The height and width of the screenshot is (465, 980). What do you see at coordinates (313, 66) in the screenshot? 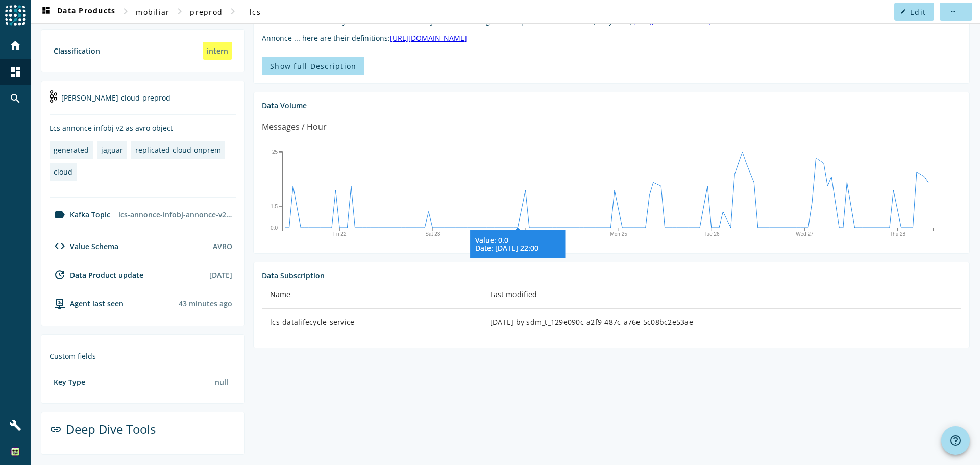
I see `button: Show full Description` at bounding box center [313, 66].